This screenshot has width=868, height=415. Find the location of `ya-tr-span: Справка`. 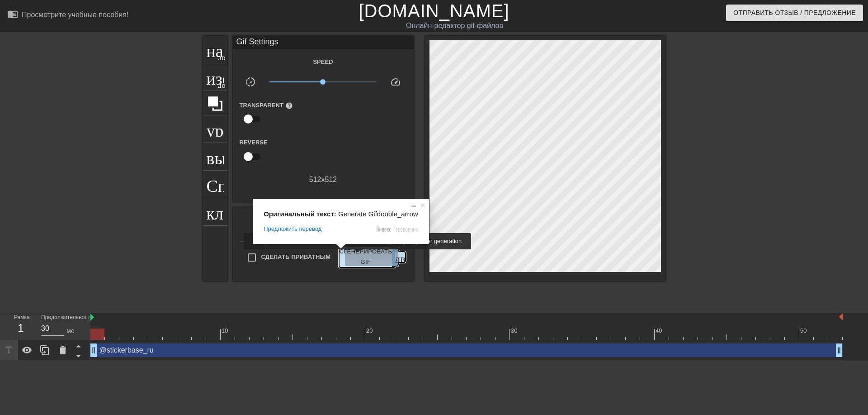

ya-tr-span: Справка is located at coordinates (237, 183).